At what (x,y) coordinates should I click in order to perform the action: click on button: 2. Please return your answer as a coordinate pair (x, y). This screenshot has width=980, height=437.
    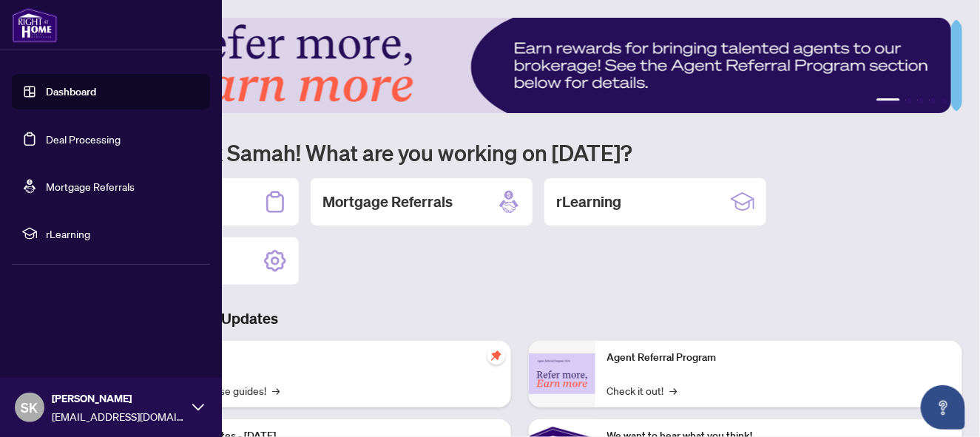
    Looking at the image, I should click on (909, 101).